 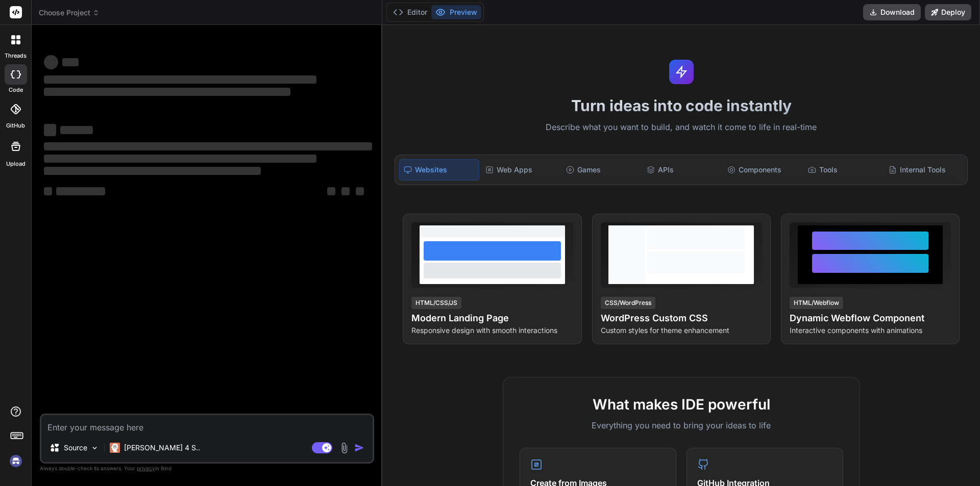 What do you see at coordinates (115, 448) in the screenshot?
I see `img: Claude 4 Sonnet` at bounding box center [115, 448].